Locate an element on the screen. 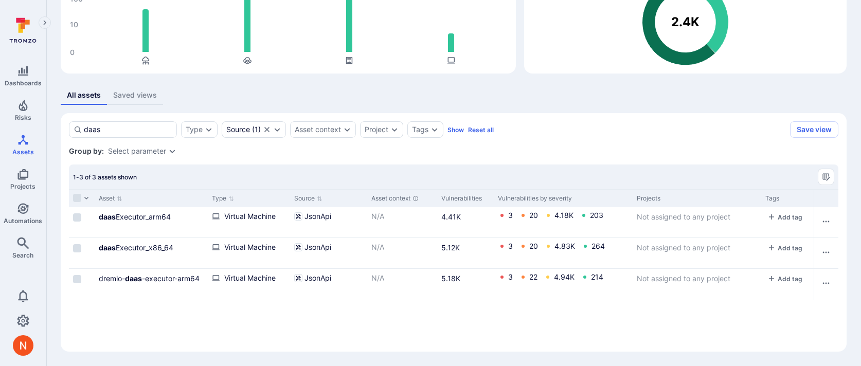  a: 5.18K is located at coordinates (451, 278).